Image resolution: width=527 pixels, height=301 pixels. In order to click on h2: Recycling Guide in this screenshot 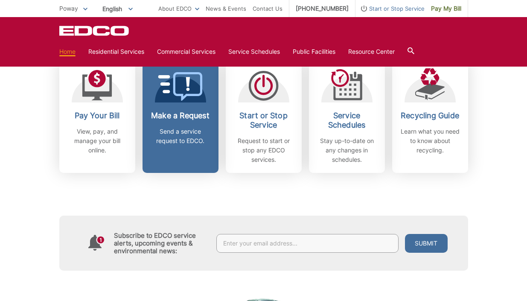, I will do `click(430, 116)`.